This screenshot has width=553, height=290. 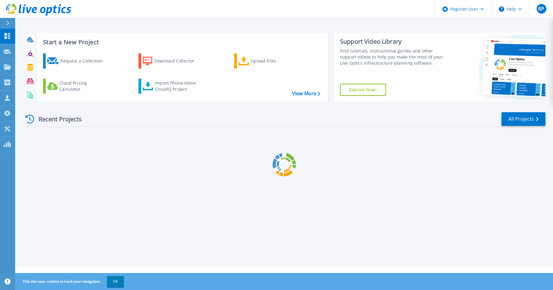 I want to click on div: Request a Collection, so click(x=85, y=61).